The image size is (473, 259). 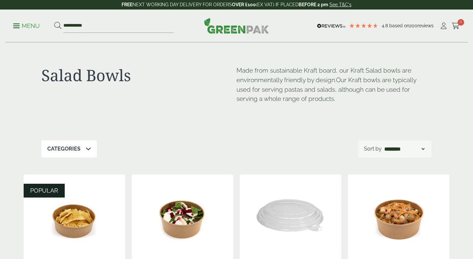 I want to click on img: Kraft Bowl 500ml with Nachos, so click(x=74, y=215).